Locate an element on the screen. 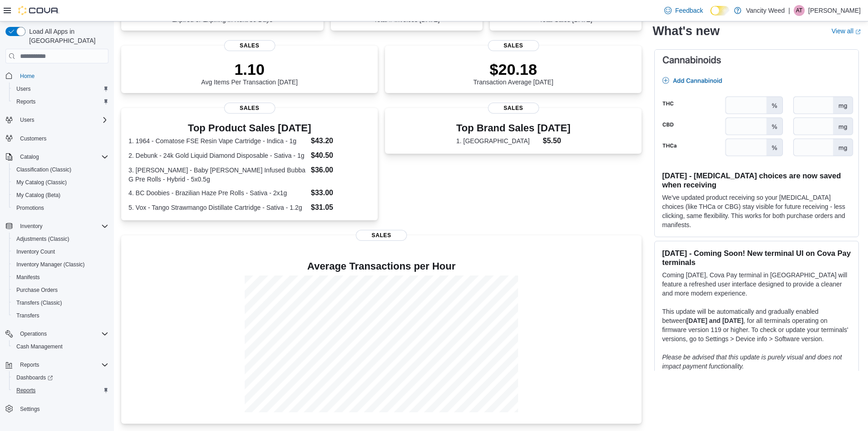 The height and width of the screenshot is (431, 868). dt: 4. BC Doobies - Brazilian Haze Pre Rolls - Sativa - 2x1g is located at coordinates (218, 193).